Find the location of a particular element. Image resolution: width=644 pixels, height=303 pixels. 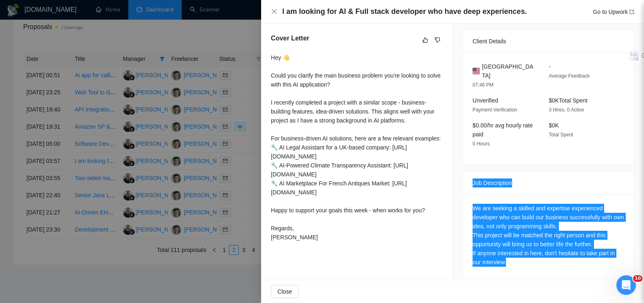

span: $0K is located at coordinates (554, 125).